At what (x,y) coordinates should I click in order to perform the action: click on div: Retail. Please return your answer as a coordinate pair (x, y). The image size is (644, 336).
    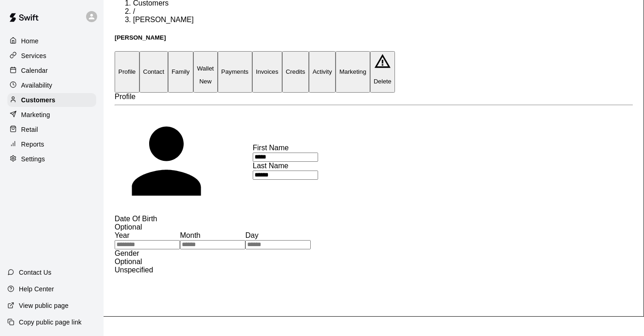
    Looking at the image, I should click on (52, 130).